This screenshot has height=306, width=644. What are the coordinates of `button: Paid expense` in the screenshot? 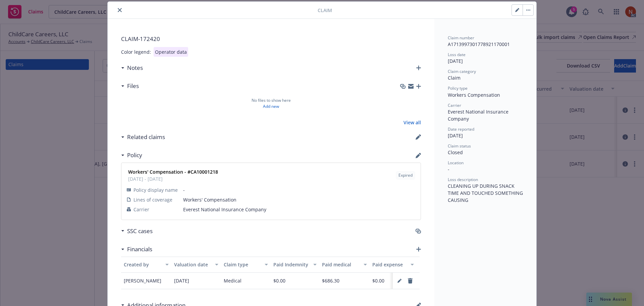 It's located at (393, 265).